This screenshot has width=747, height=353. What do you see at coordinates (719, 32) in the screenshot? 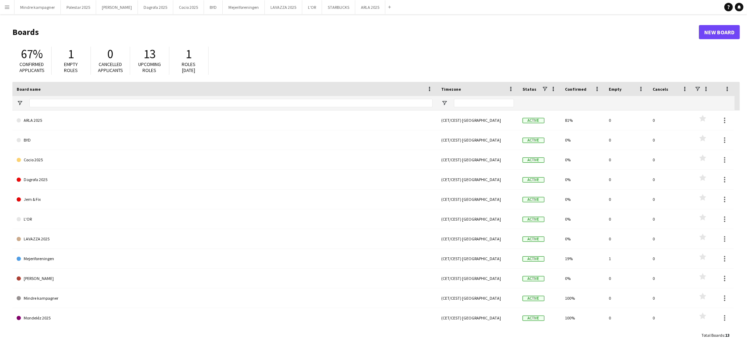
I see `a: New Board` at bounding box center [719, 32].